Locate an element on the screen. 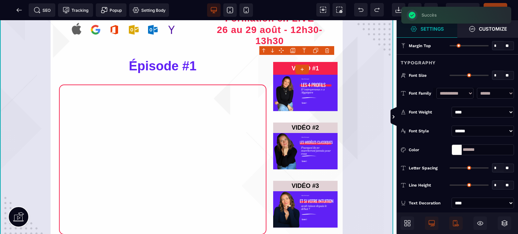 The width and height of the screenshot is (518, 234). img: a4ba1e3fc4079563b6bf60df5e96032a_68527c4147ba7_1.png is located at coordinates (306, 73).